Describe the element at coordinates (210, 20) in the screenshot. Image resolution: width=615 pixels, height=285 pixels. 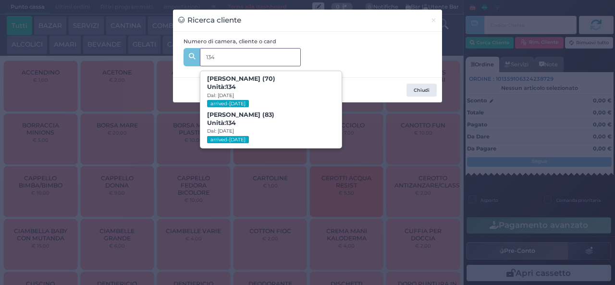
I see `h3: Ricerca cliente` at that location.